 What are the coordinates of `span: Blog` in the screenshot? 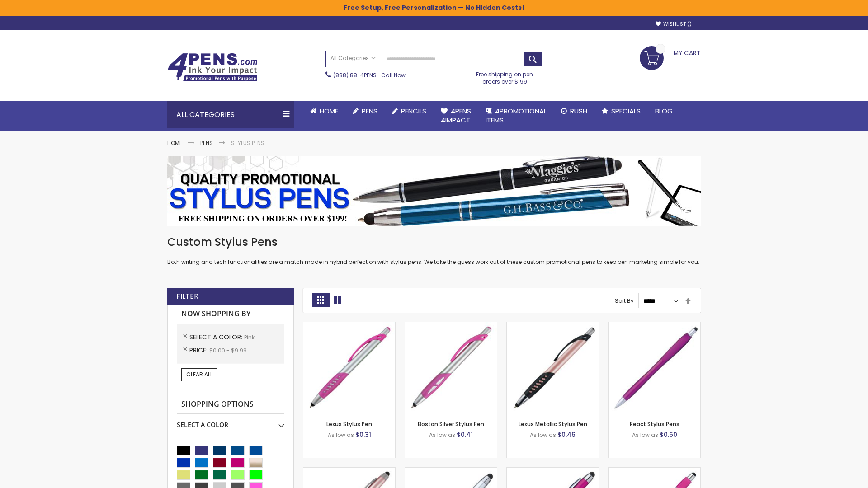 It's located at (664, 111).